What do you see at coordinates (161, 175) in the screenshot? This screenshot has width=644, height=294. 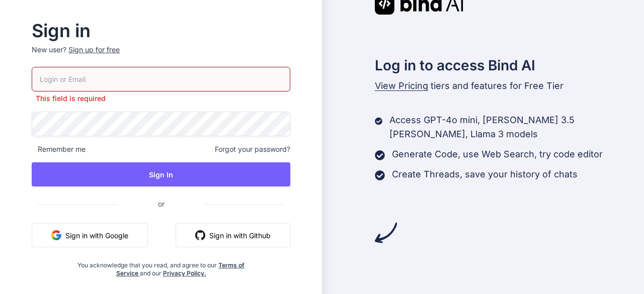 I see `button: Sign In` at bounding box center [161, 175].